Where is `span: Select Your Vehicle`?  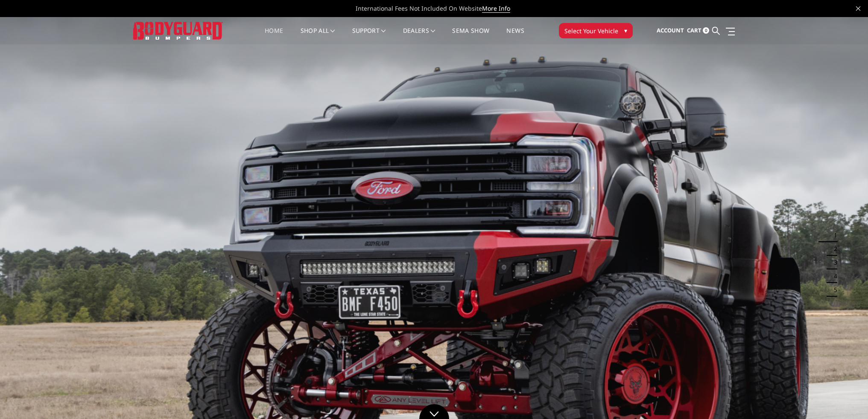 span: Select Your Vehicle is located at coordinates (591, 31).